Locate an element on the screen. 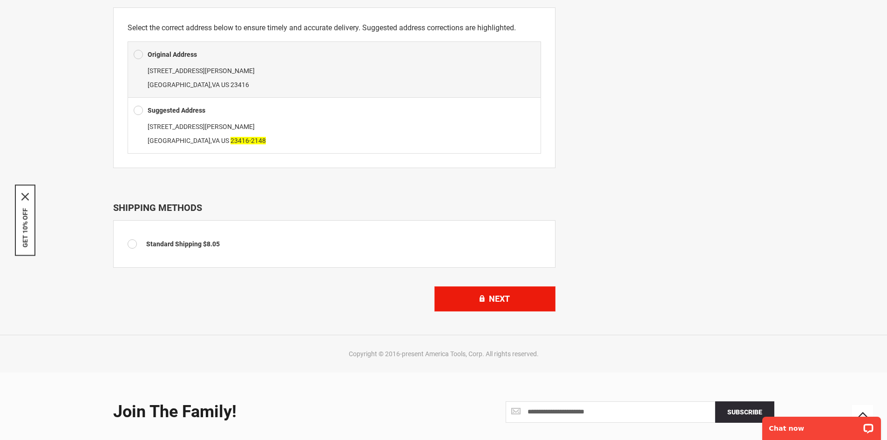  span: Standard Shipping is located at coordinates (174, 244).